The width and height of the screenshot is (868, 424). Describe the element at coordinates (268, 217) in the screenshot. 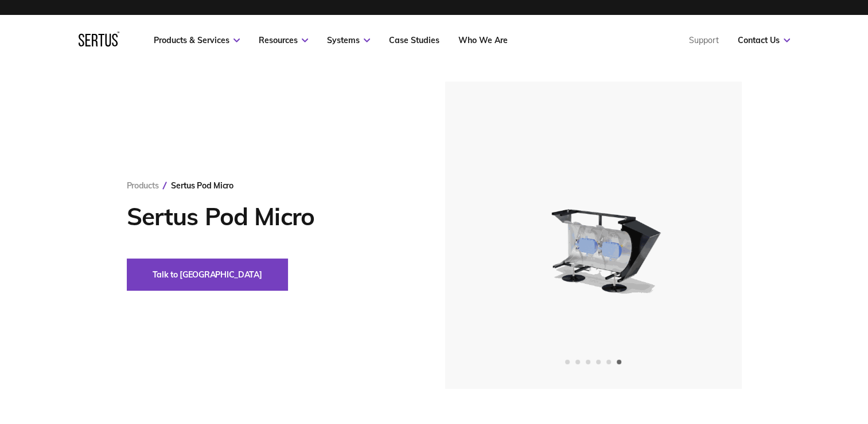

I see `h1: Sertus Pod Micro` at that location.